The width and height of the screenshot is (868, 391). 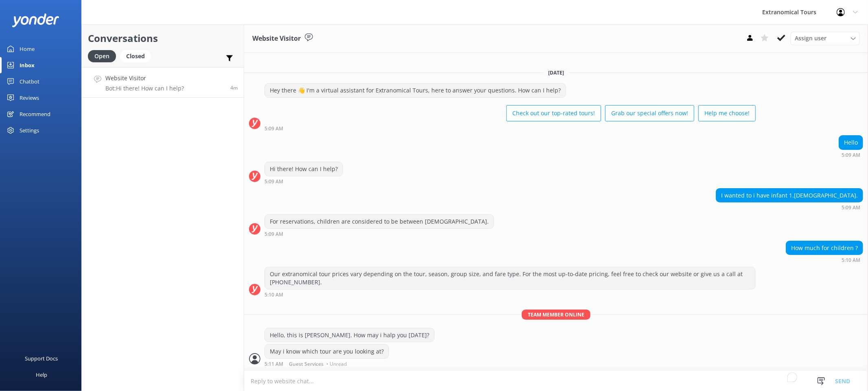 I want to click on textarea: To enrich screen reader interactions, please activate Accessibility in Grammarly extension settings, so click(x=556, y=381).